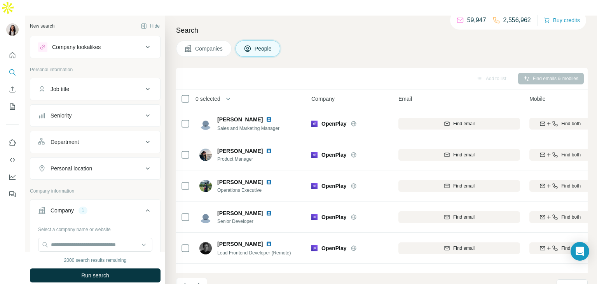 The height and width of the screenshot is (284, 597). I want to click on span: People, so click(264, 49).